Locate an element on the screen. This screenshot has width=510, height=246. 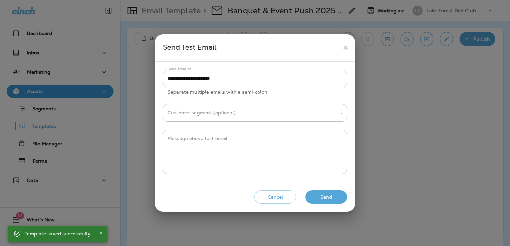
button: Send is located at coordinates (326, 197).